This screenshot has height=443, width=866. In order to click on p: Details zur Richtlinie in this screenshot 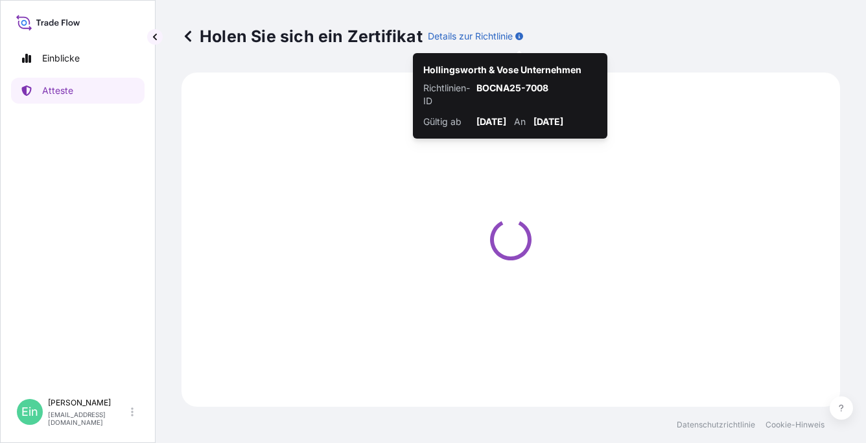, I will do `click(470, 36)`.